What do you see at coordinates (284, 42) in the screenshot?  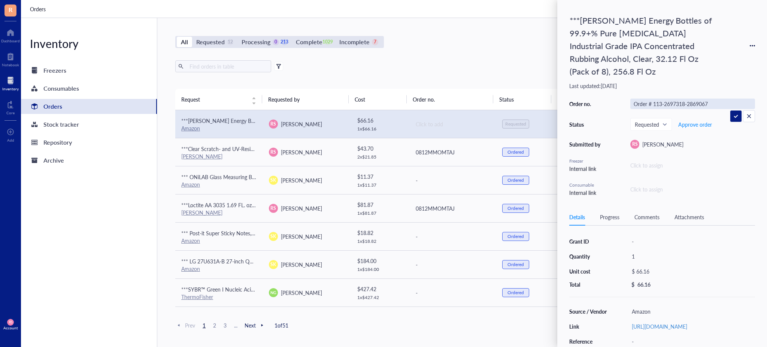 I see `div: 213` at bounding box center [284, 42].